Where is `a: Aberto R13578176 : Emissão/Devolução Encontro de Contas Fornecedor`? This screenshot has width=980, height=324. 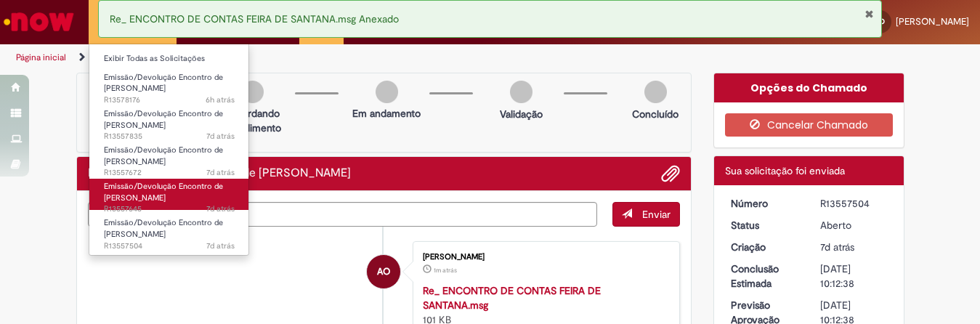
a: Aberto R13578176 : Emissão/Devolução Encontro de Contas Fornecedor is located at coordinates (169, 84).